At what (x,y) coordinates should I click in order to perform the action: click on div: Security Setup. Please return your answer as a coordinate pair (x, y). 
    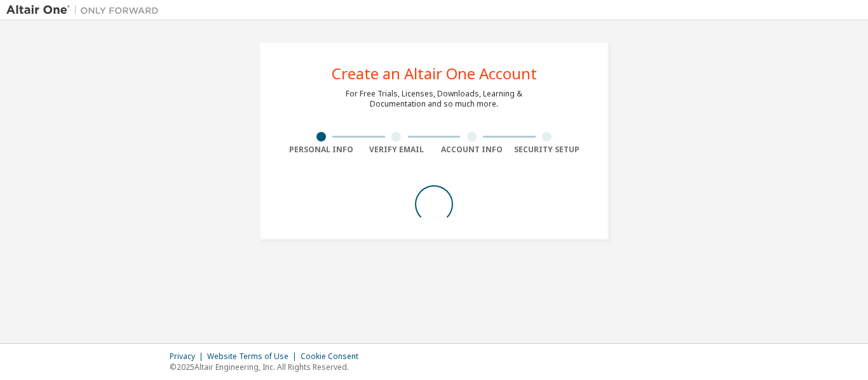
    Looking at the image, I should click on (547, 150).